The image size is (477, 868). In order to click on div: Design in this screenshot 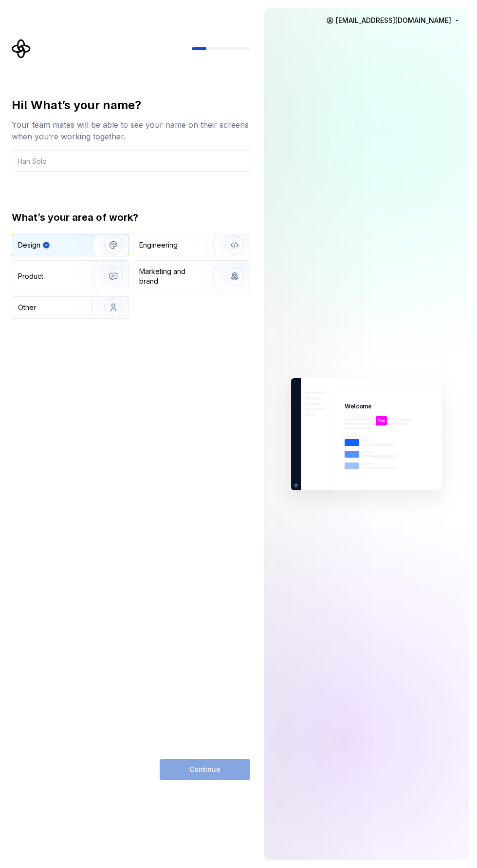, I will do `click(29, 245)`.